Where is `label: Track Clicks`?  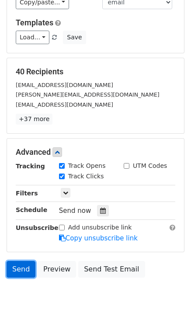
label: Track Clicks is located at coordinates (86, 176).